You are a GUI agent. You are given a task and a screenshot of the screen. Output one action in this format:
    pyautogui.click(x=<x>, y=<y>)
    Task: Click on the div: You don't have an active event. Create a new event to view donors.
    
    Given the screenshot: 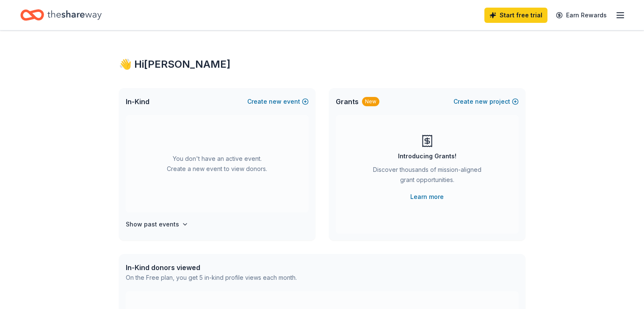 What is the action you would take?
    pyautogui.click(x=217, y=164)
    